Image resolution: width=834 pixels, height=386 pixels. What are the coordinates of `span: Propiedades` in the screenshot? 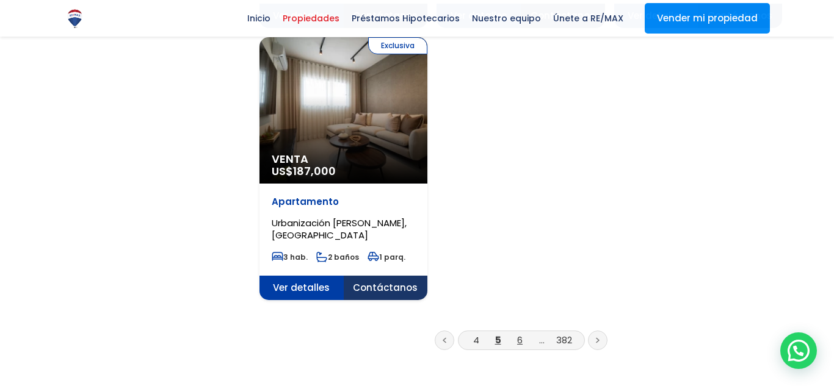 It's located at (311, 18).